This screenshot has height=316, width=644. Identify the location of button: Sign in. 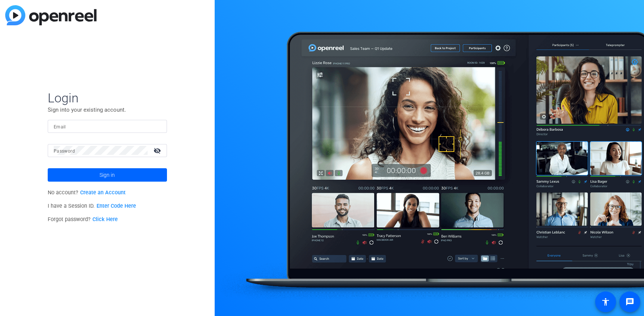
(107, 175).